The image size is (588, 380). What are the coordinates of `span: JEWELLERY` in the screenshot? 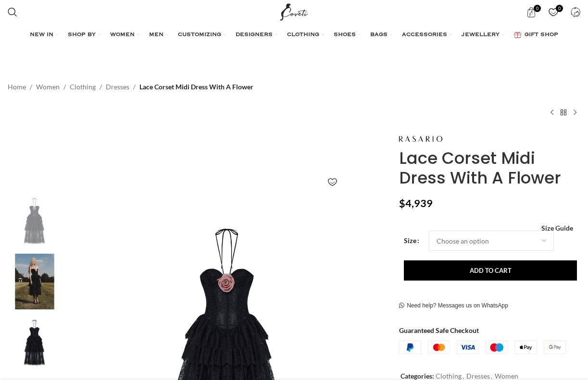 It's located at (480, 35).